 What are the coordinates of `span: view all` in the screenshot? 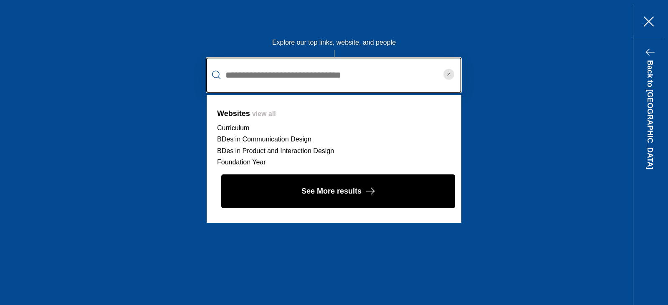 It's located at (264, 114).